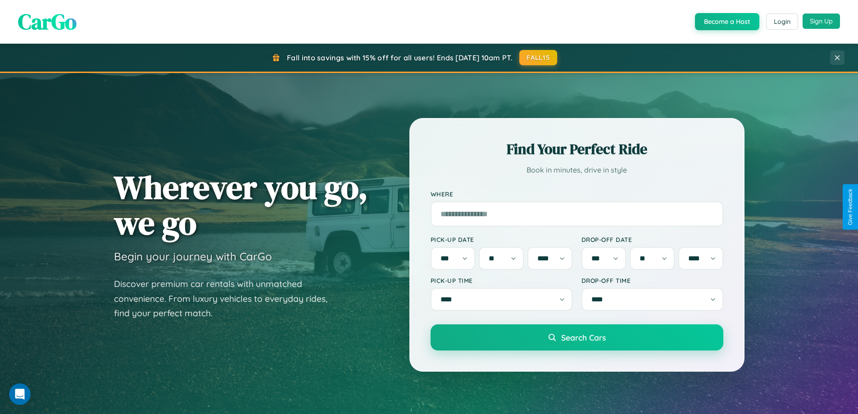 Image resolution: width=858 pixels, height=414 pixels. What do you see at coordinates (501, 280) in the screenshot?
I see `label: Pick-up Time` at bounding box center [501, 280].